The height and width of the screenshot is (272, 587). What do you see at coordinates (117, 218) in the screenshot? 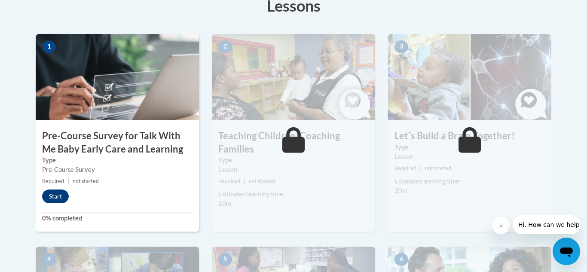
I see `label: 0% completed` at bounding box center [117, 218].